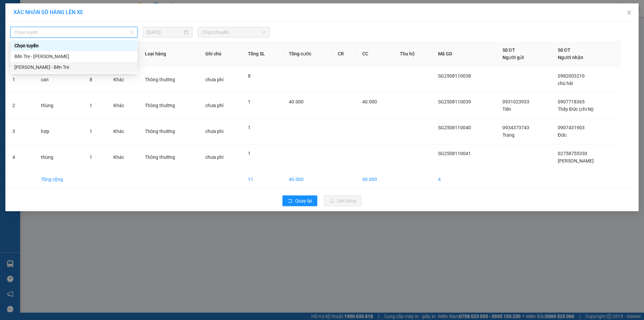 This screenshot has height=320, width=644. I want to click on td: Tổng cộng, so click(60, 179).